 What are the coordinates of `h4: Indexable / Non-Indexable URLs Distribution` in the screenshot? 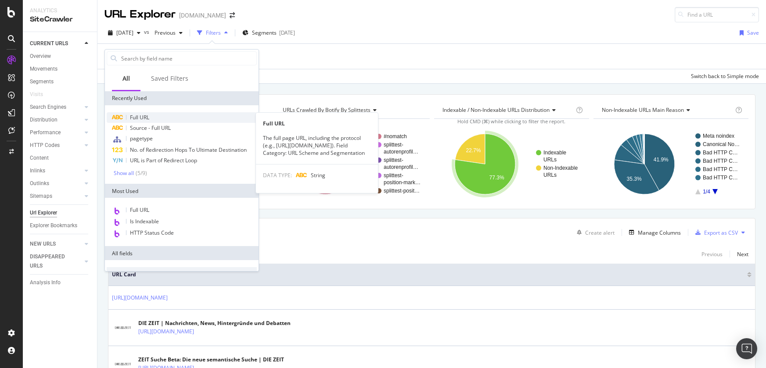 It's located at (507, 110).